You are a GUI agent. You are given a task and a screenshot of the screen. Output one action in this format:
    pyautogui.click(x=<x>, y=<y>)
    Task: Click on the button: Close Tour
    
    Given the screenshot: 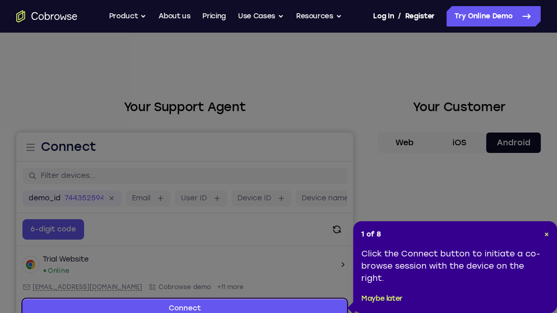 What is the action you would take?
    pyautogui.click(x=546, y=234)
    